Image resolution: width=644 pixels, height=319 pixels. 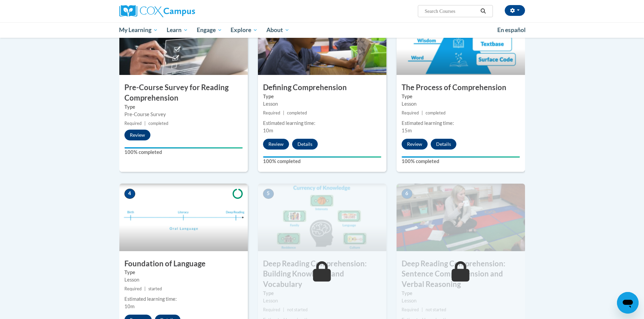 What do you see at coordinates (461, 274) in the screenshot?
I see `h3: Deep Reading Comprehension: Sentence Comprehension and Verbal Reasoning` at bounding box center [461, 274].